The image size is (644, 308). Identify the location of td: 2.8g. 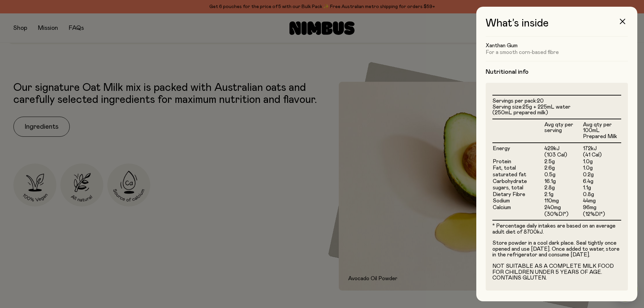
(563, 188).